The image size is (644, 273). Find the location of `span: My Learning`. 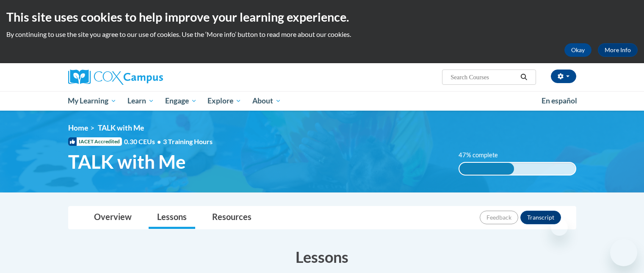

span: My Learning is located at coordinates (92, 101).